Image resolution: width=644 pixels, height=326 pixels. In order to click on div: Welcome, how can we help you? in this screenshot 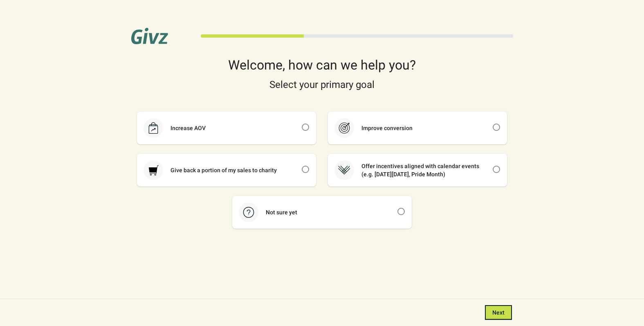, I will do `click(322, 65)`.